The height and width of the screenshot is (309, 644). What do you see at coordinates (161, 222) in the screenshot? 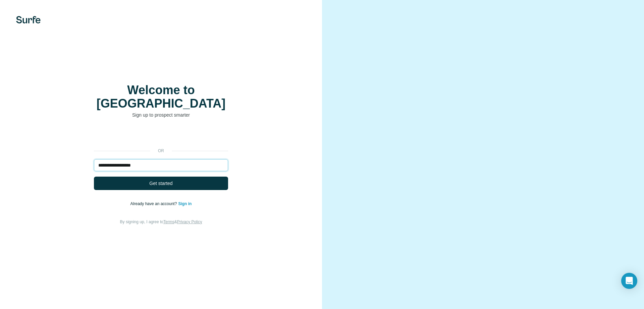
I see `span: By signing up, I agree to &` at bounding box center [161, 222].